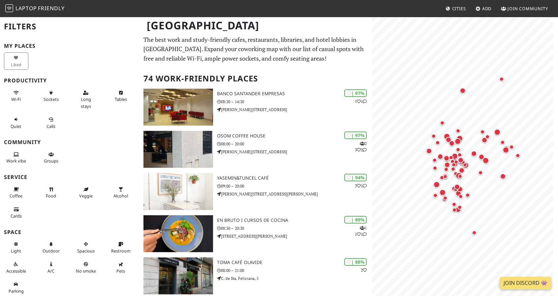 This screenshot has width=558, height=296. What do you see at coordinates (16, 247) in the screenshot?
I see `button: Light` at bounding box center [16, 247].